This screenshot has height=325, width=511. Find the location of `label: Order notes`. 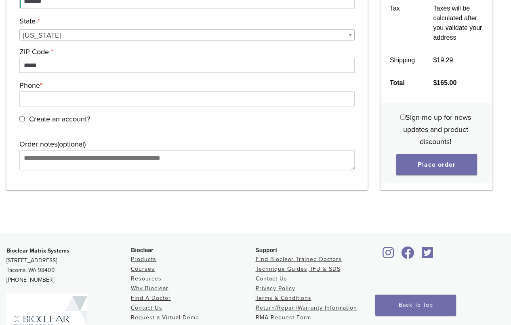

label: Order notes is located at coordinates (186, 144).